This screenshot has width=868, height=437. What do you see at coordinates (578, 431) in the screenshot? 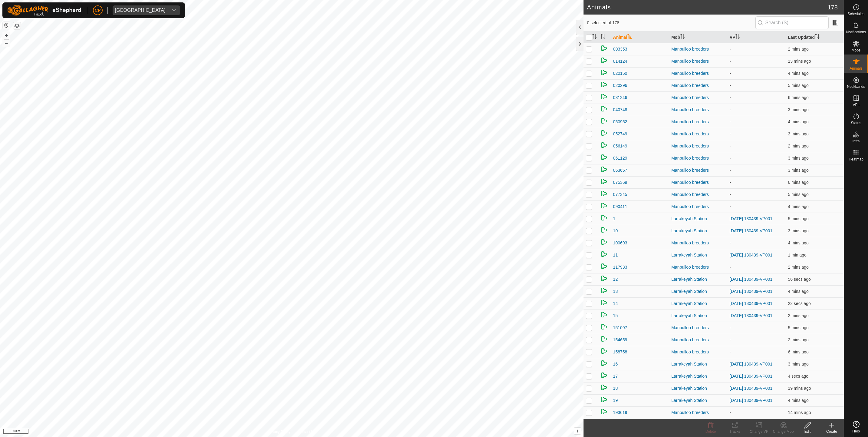
I see `button: i` at bounding box center [578, 431].